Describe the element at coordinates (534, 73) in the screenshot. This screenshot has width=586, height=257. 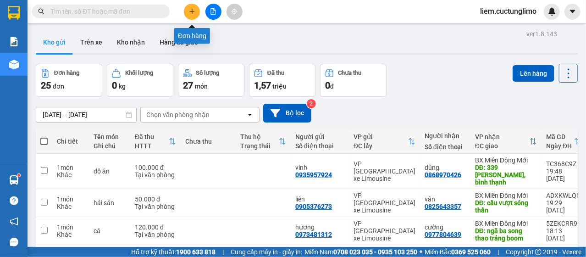
I see `button: Lên hàng` at that location.